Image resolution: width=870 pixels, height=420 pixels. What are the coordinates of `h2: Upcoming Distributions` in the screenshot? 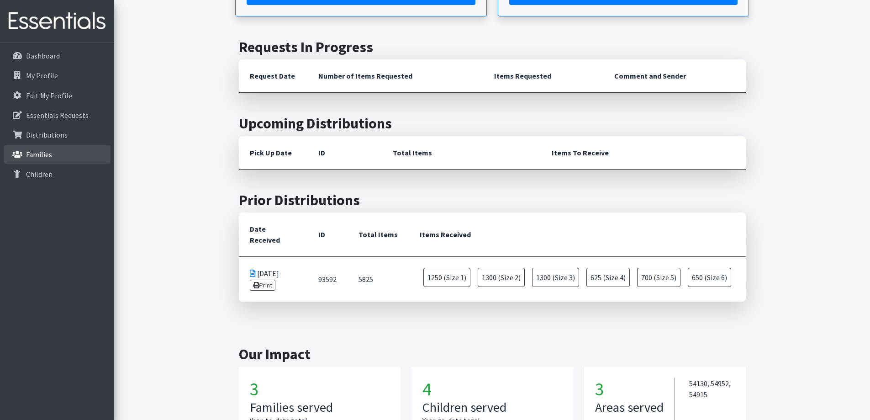 It's located at (492, 123).